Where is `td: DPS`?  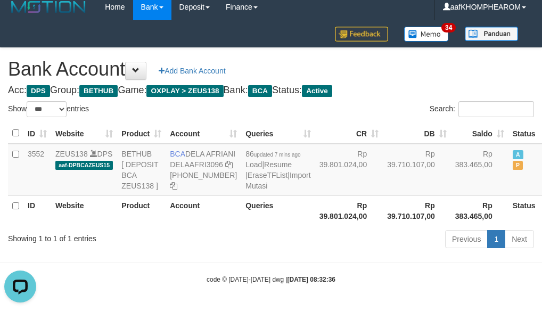 td: DPS is located at coordinates (84, 170).